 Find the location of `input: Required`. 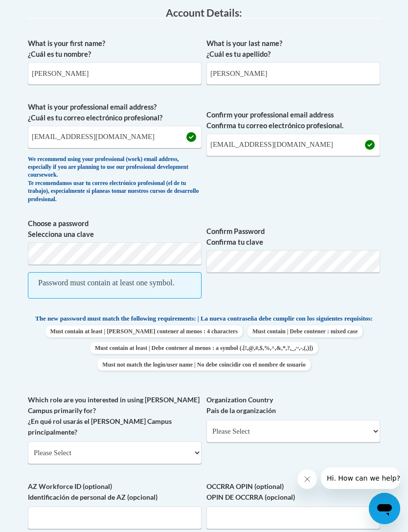

input: Required is located at coordinates (293, 145).